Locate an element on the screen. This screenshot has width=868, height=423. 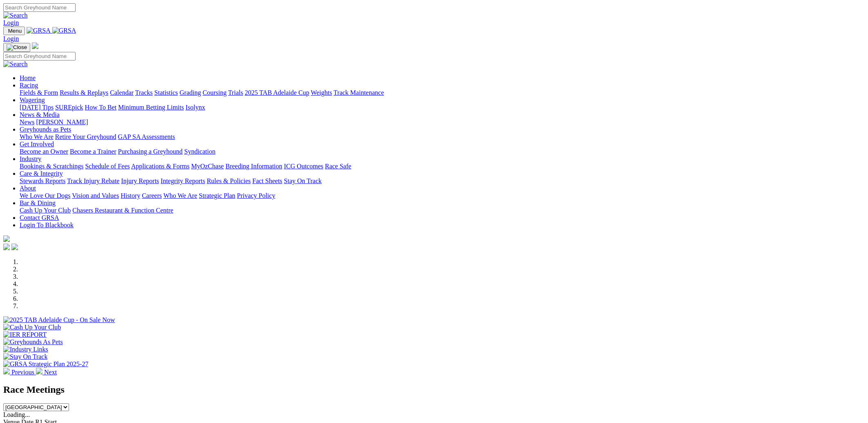
a: Fact Sheets is located at coordinates (267, 181).